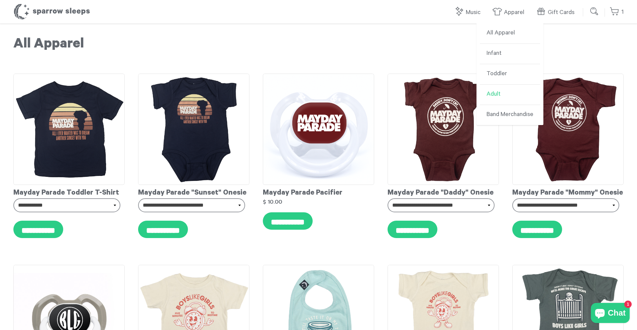 This screenshot has width=637, height=330. Describe the element at coordinates (510, 12) in the screenshot. I see `a: Apparel` at that location.